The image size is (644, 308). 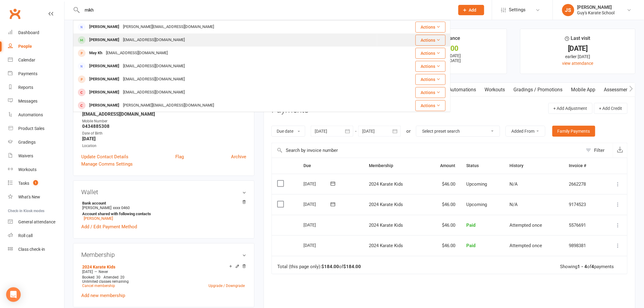 What do you see at coordinates (477, 205) in the screenshot?
I see `span: Upcoming` at bounding box center [477, 205].